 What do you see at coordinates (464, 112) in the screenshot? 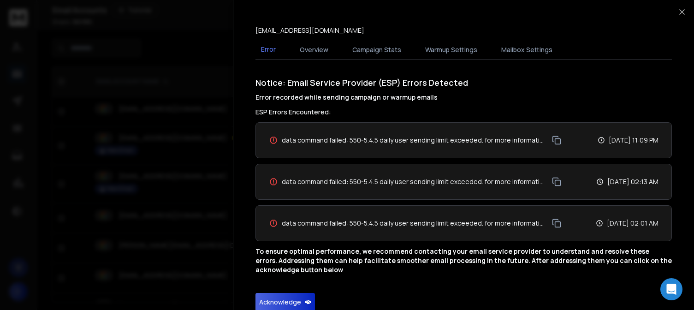
I see `h3: ESP Errors Encountered:` at bounding box center [464, 112].